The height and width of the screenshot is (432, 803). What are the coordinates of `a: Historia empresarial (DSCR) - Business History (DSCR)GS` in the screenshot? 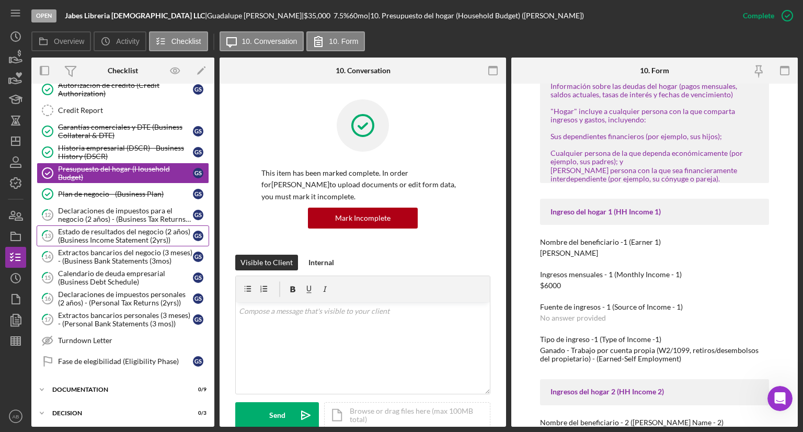 It's located at (123, 152).